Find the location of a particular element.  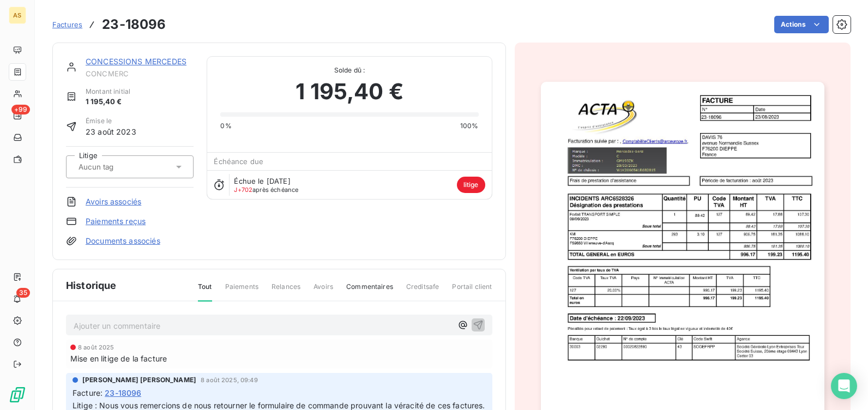

span: Facture : is located at coordinates (88, 392).